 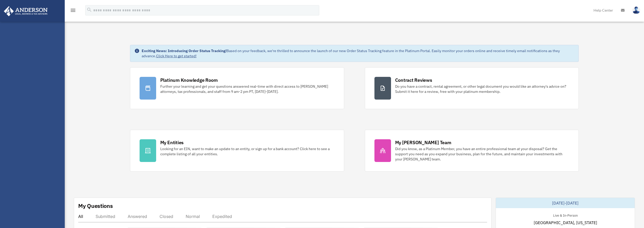 I want to click on a: Contract Reviews Do you have a contract, rental agreement, or other legal document you would like..., so click(x=472, y=88).